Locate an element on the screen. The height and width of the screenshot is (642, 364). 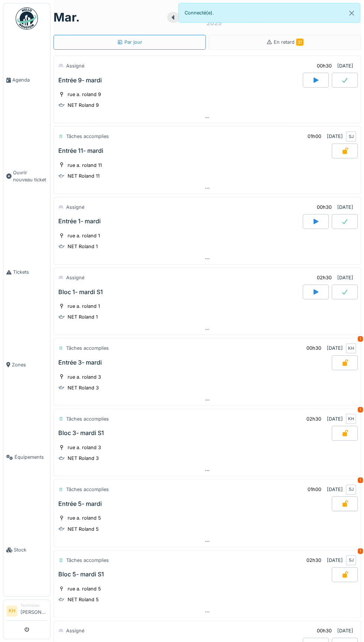
div: NET Roland 9 is located at coordinates (83, 105).